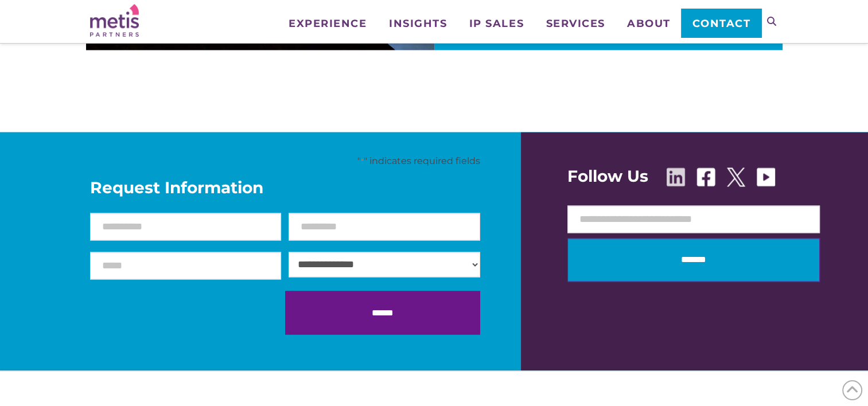 Image resolution: width=868 pixels, height=406 pixels. I want to click on span: Request Information, so click(285, 188).